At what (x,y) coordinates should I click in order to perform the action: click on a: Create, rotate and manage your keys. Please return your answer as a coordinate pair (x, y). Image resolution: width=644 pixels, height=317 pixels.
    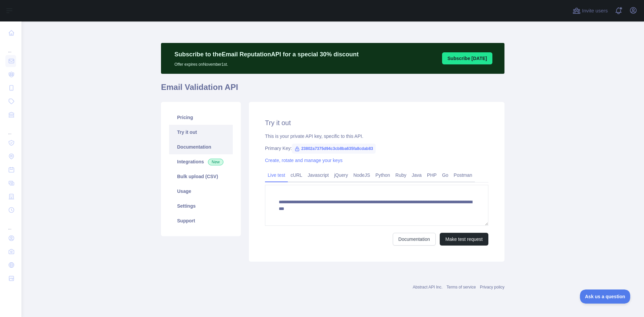
    Looking at the image, I should click on (304, 161).